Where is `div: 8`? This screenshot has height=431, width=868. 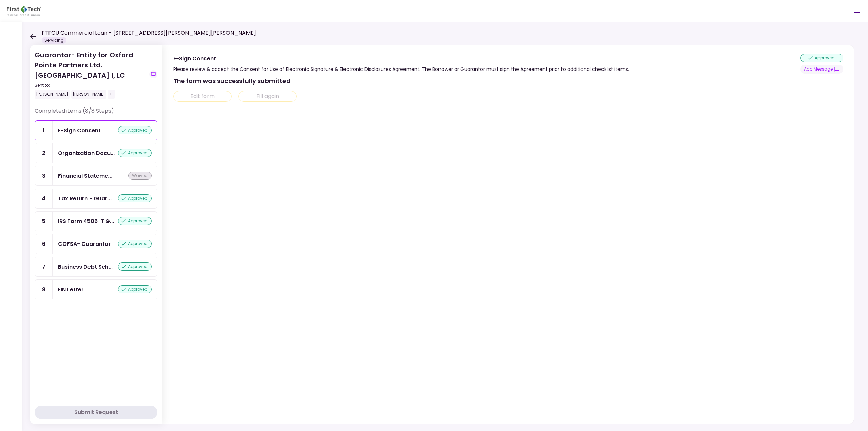
div: 8 is located at coordinates (44, 289).